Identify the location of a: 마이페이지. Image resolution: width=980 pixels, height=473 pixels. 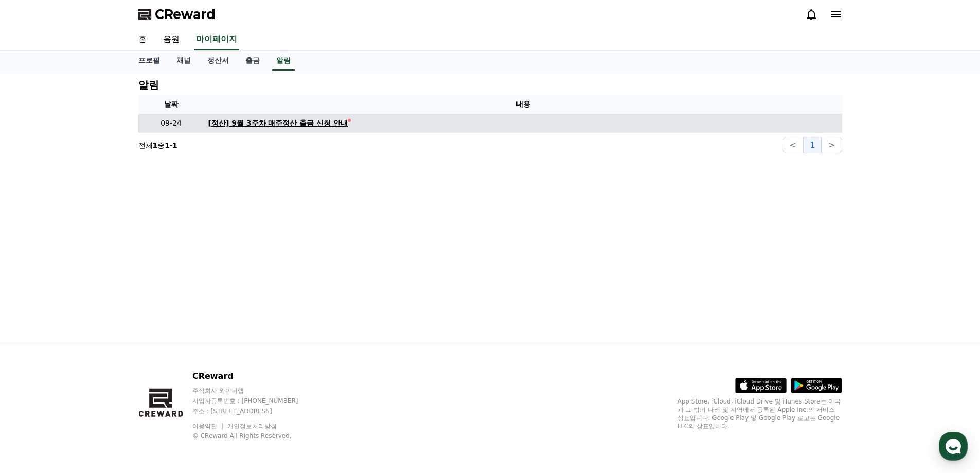
(217, 40).